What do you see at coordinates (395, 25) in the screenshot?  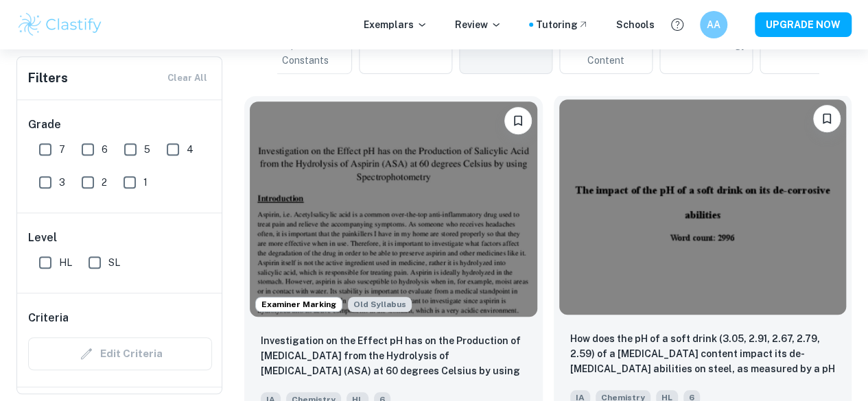 I see `p: Exemplars` at bounding box center [395, 25].